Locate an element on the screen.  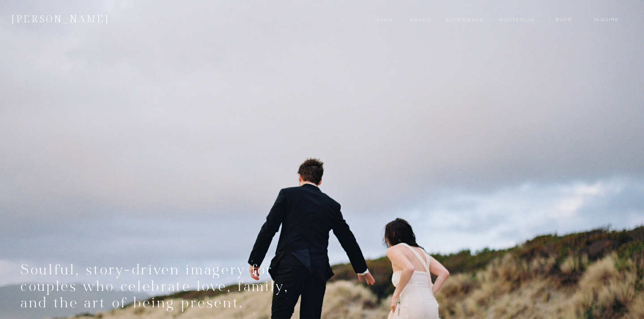
a: blog is located at coordinates (563, 20).